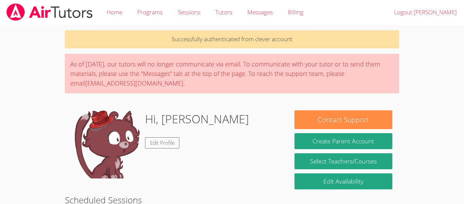  What do you see at coordinates (344, 161) in the screenshot?
I see `a: Select Teachers/Courses` at bounding box center [344, 161].